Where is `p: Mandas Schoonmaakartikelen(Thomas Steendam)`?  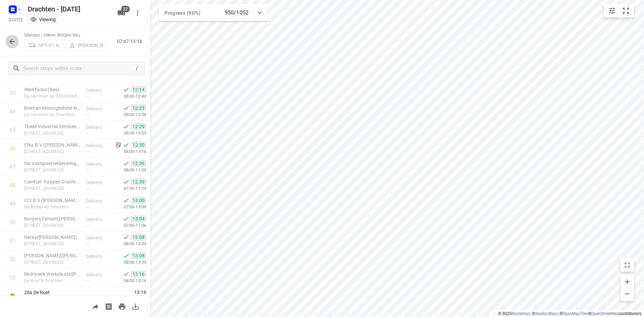
p: Mandas Schoonmaakartikelen(Thomas Steendam) is located at coordinates (52, 256).